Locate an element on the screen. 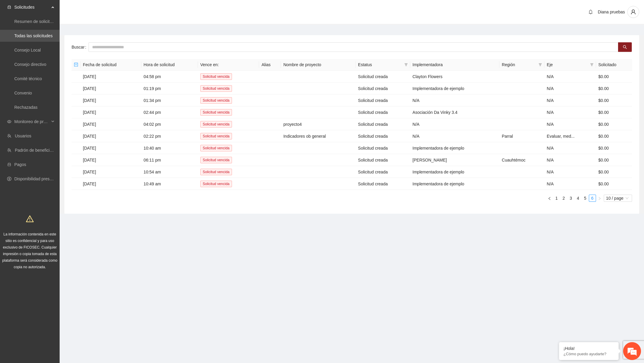 Image resolution: width=644 pixels, height=363 pixels. th: Solicitado is located at coordinates (614, 65).